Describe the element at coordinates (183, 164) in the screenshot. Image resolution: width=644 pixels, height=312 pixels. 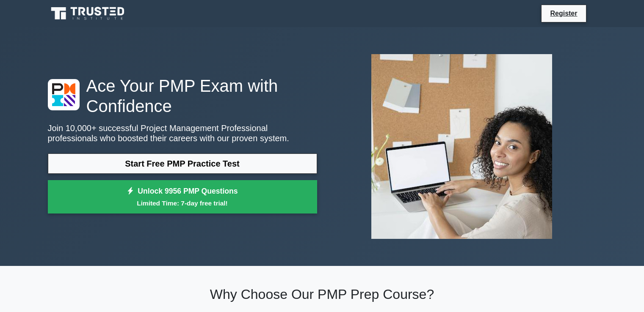
I see `a: Start Free PMP Practice Test` at that location.